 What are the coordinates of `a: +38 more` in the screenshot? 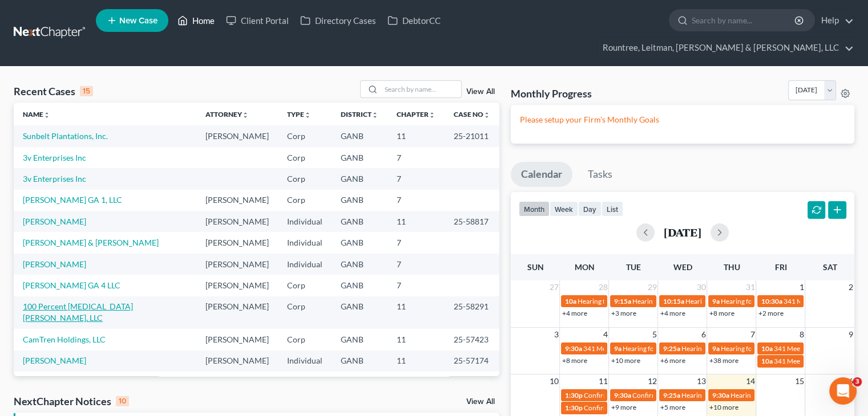 It's located at (723, 360).